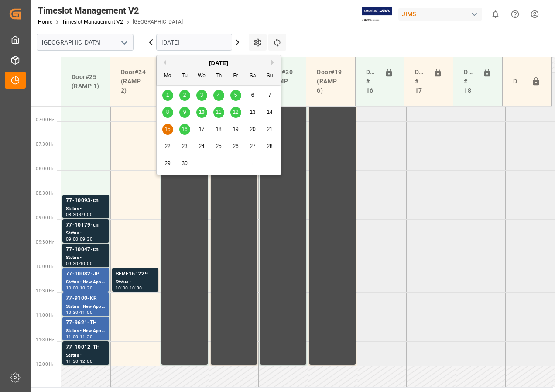 Image resolution: width=555 pixels, height=392 pixels. I want to click on div: Choose Tuesday, September 30th, 2025, so click(185, 163).